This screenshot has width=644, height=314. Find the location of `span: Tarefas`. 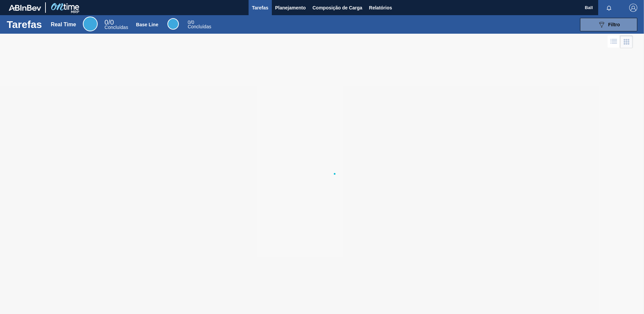

span: Tarefas is located at coordinates (260, 7).